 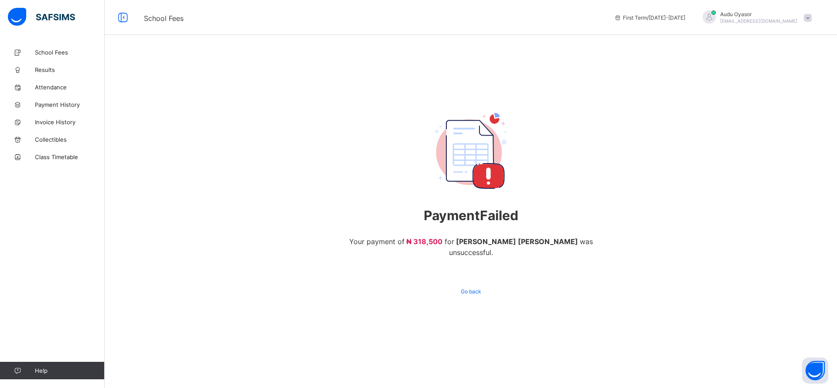 What do you see at coordinates (650, 17) in the screenshot?
I see `span: session/term information` at bounding box center [650, 17].